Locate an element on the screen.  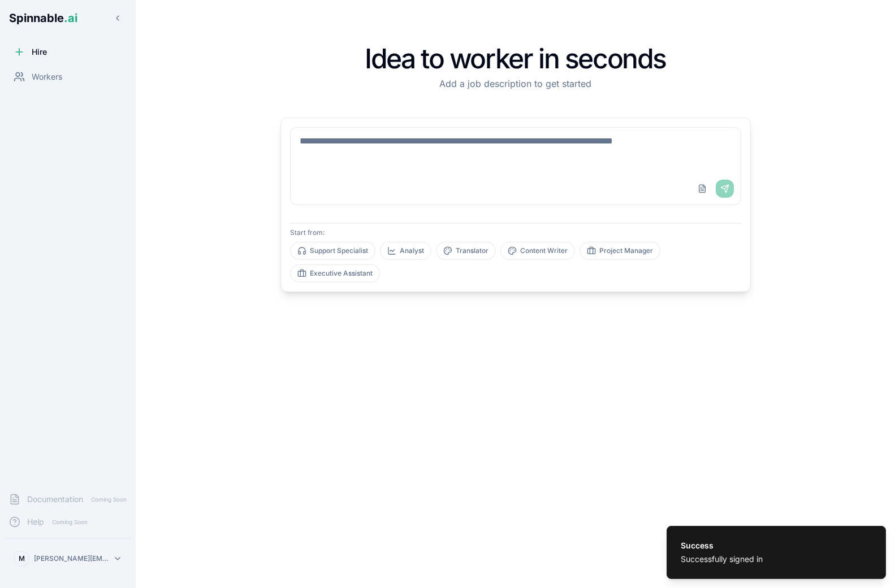
span: Workers is located at coordinates (47, 76).